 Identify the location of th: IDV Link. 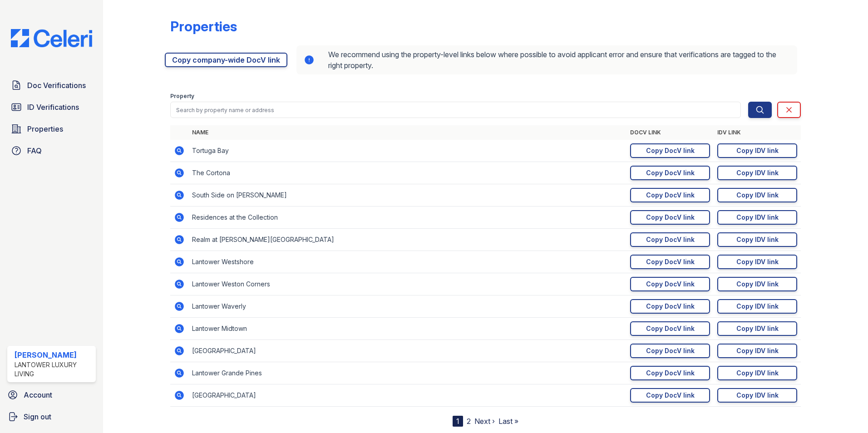
(757, 133).